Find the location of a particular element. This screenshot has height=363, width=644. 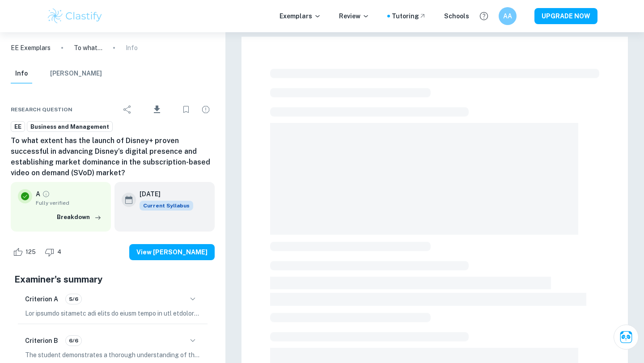

a: Business and Management is located at coordinates (70, 127).